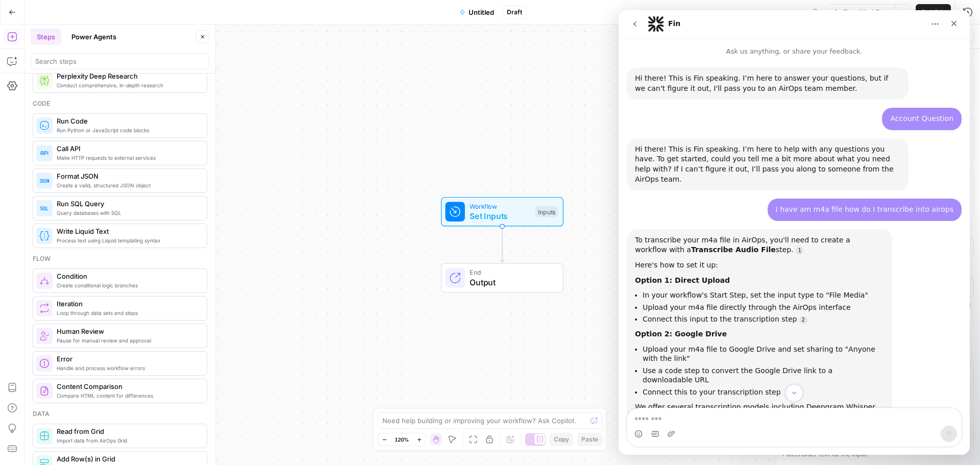  Describe the element at coordinates (481, 12) in the screenshot. I see `span: Untitled` at that location.